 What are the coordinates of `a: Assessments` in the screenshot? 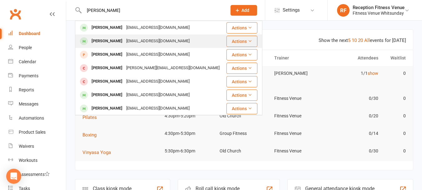 It's located at (37, 174).